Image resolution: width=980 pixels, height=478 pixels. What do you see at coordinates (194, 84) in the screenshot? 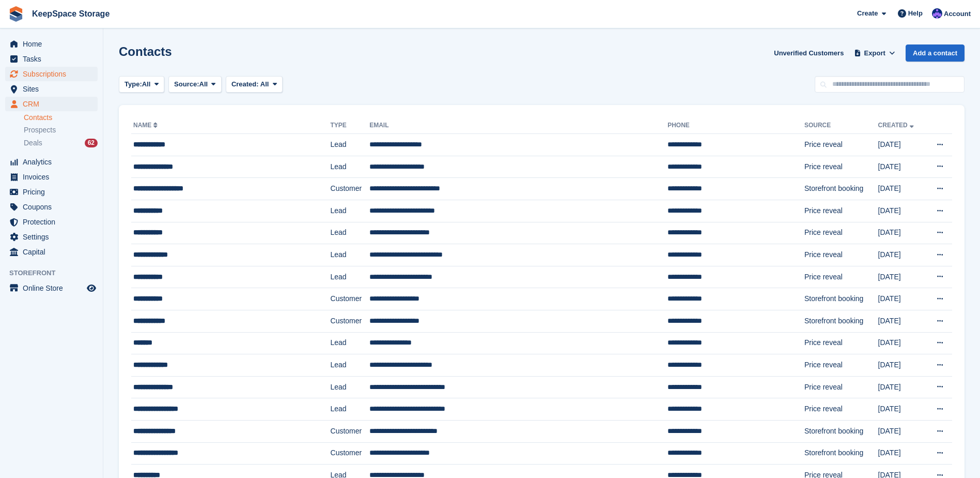
I see `button: Source: All` at bounding box center [194, 84].